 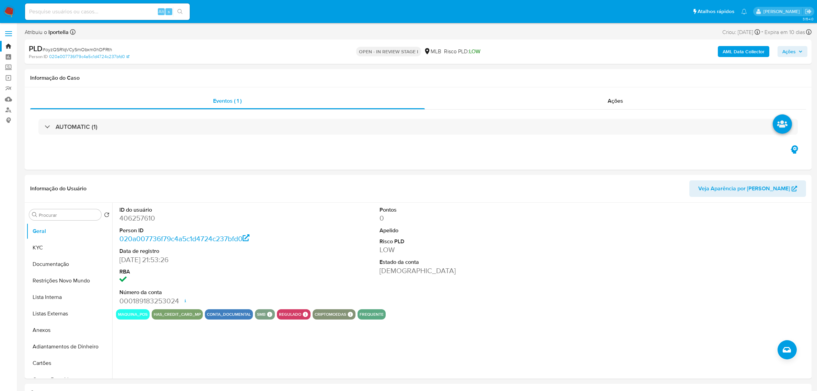 What do you see at coordinates (463, 230) in the screenshot?
I see `dt: Apelido` at bounding box center [463, 230].